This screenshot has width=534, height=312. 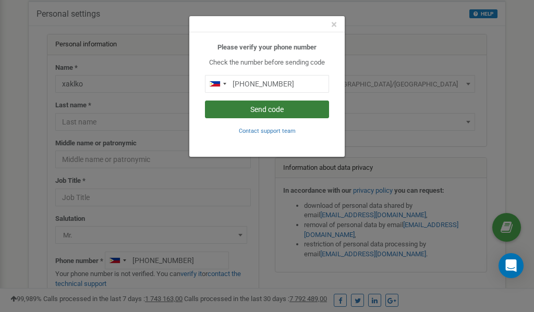 What do you see at coordinates (267, 131) in the screenshot?
I see `small: Contact support team` at bounding box center [267, 131].